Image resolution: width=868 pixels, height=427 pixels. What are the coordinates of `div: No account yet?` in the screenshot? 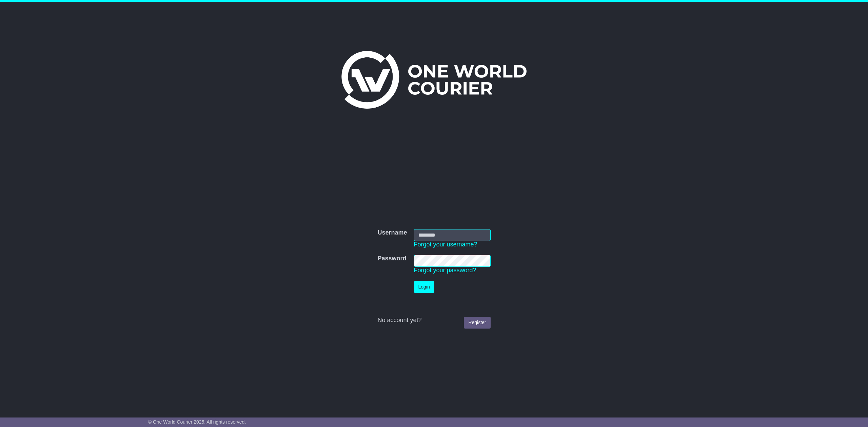 It's located at (434, 321).